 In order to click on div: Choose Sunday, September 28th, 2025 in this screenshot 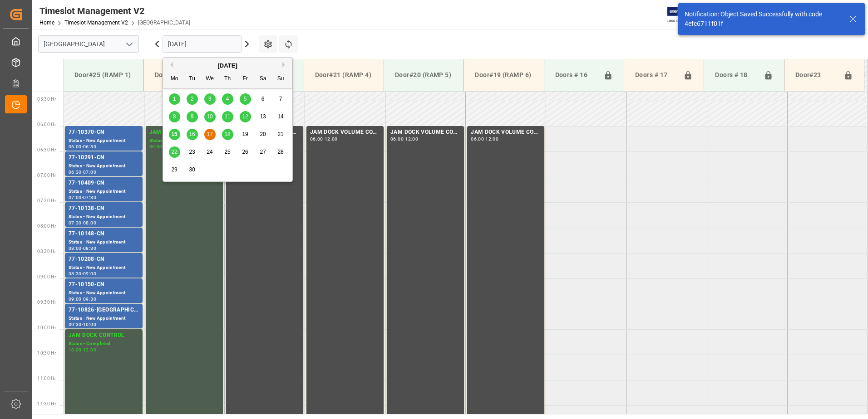, I will do `click(281, 152)`.